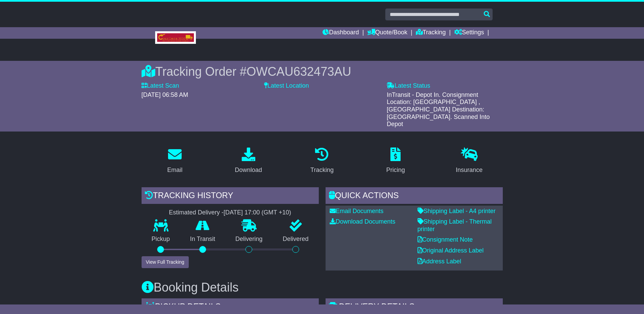 Image resolution: width=644 pixels, height=314 pixels. What do you see at coordinates (249, 161) in the screenshot?
I see `a: Download` at bounding box center [249, 161].